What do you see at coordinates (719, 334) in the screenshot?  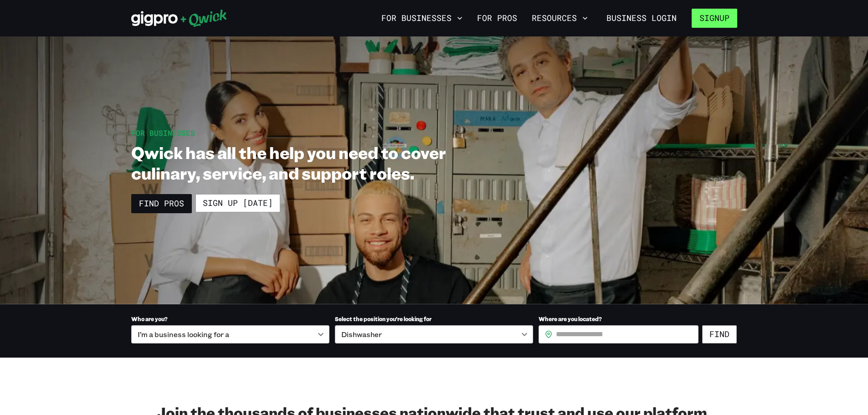 I see `button: Find` at bounding box center [719, 334].